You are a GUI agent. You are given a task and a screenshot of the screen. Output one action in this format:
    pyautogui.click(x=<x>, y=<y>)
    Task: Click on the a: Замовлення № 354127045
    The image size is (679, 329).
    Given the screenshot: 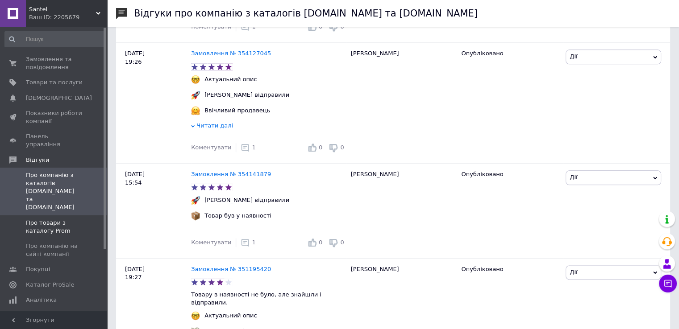 What is the action you would take?
    pyautogui.click(x=231, y=53)
    